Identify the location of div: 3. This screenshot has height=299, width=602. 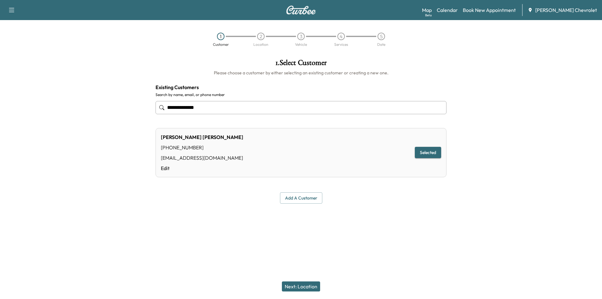
(301, 36).